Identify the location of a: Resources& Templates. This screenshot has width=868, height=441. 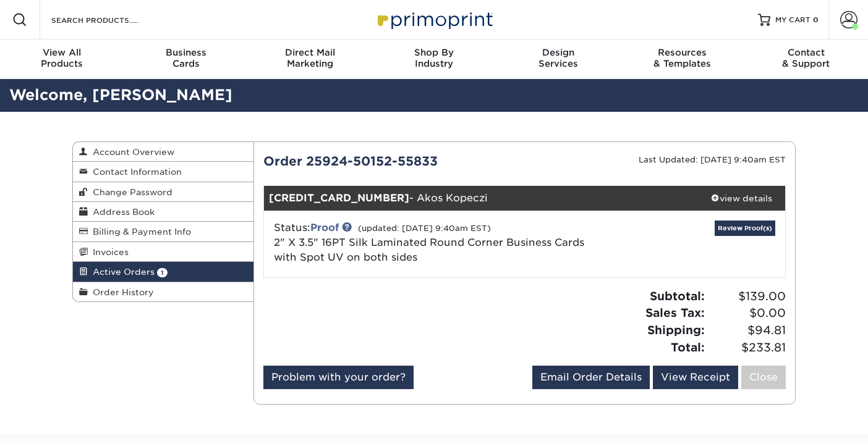
(681, 59).